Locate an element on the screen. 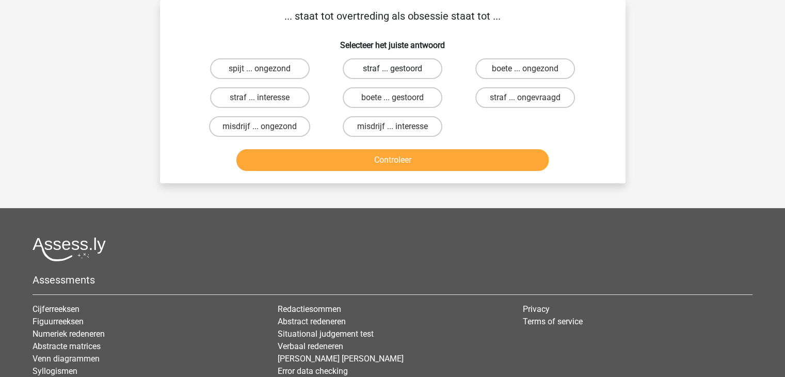 This screenshot has width=785, height=377. a: Syllogismen is located at coordinates (55, 371).